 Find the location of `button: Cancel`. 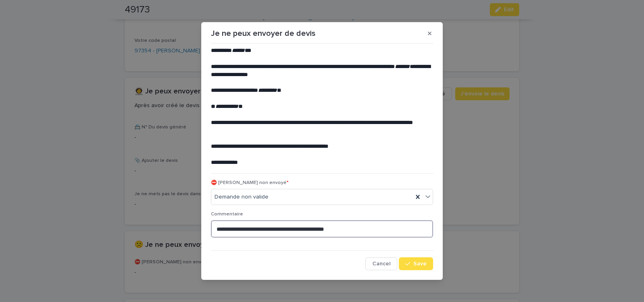

button: Cancel is located at coordinates (381, 264).